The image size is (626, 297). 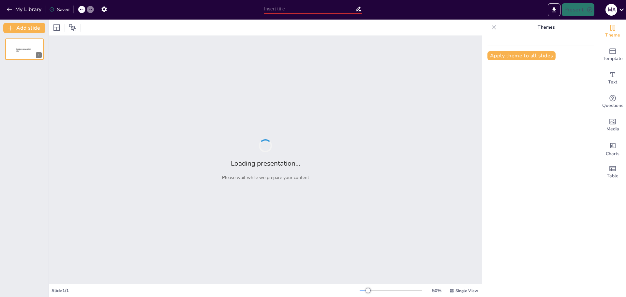 What do you see at coordinates (613, 59) in the screenshot?
I see `span: Template` at bounding box center [613, 59].